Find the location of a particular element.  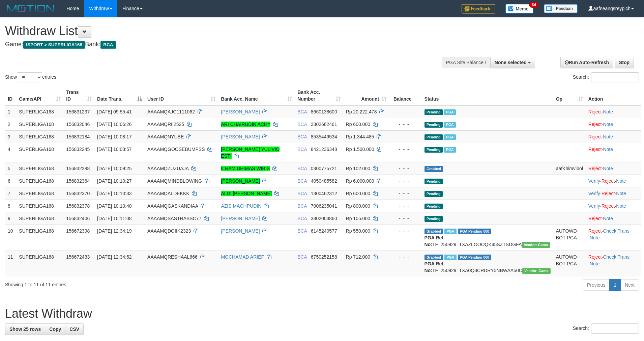

td: 2 is located at coordinates (11, 124).